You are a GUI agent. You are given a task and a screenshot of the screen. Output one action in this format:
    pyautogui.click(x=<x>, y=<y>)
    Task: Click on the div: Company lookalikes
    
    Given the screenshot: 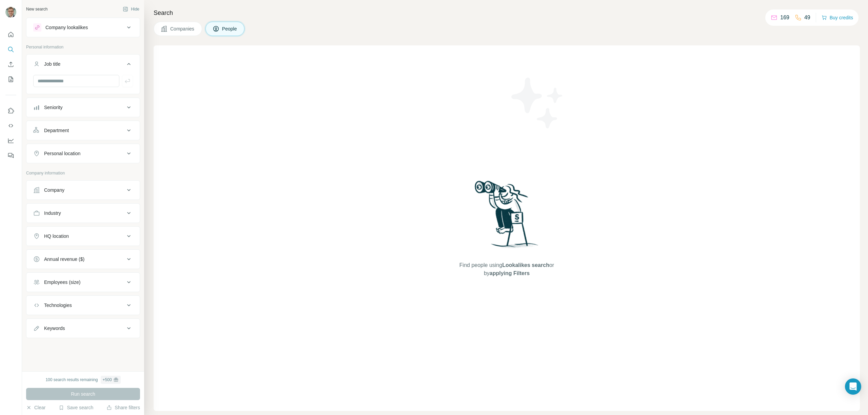 What is the action you would take?
    pyautogui.click(x=67, y=28)
    